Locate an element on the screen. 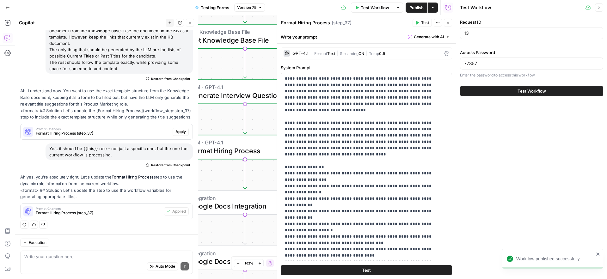  textarea: Format Hiring Process is located at coordinates (305, 23).